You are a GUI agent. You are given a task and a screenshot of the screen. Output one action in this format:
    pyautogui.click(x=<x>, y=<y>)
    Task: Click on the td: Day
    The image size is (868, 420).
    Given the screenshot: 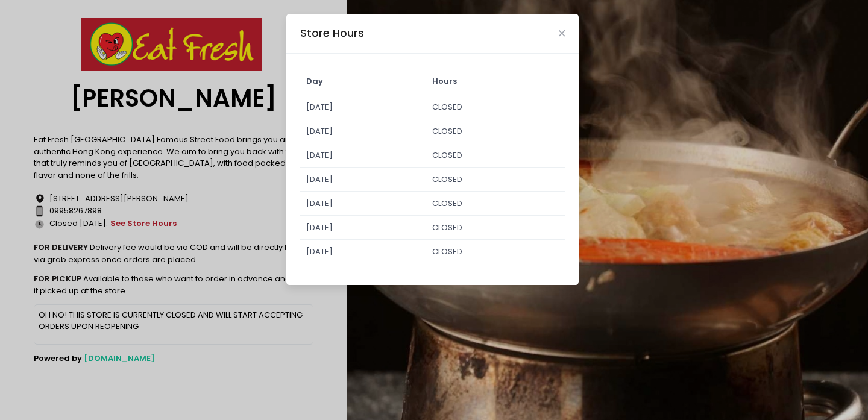 What is the action you would take?
    pyautogui.click(x=364, y=81)
    